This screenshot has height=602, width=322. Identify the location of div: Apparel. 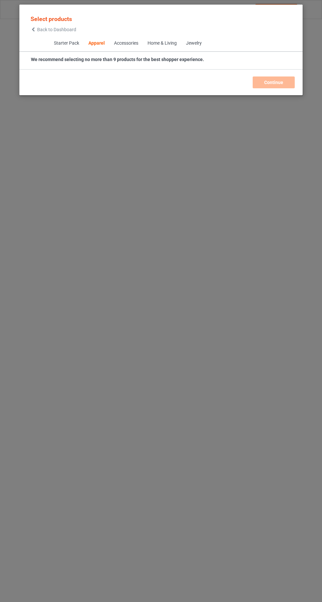
(96, 43).